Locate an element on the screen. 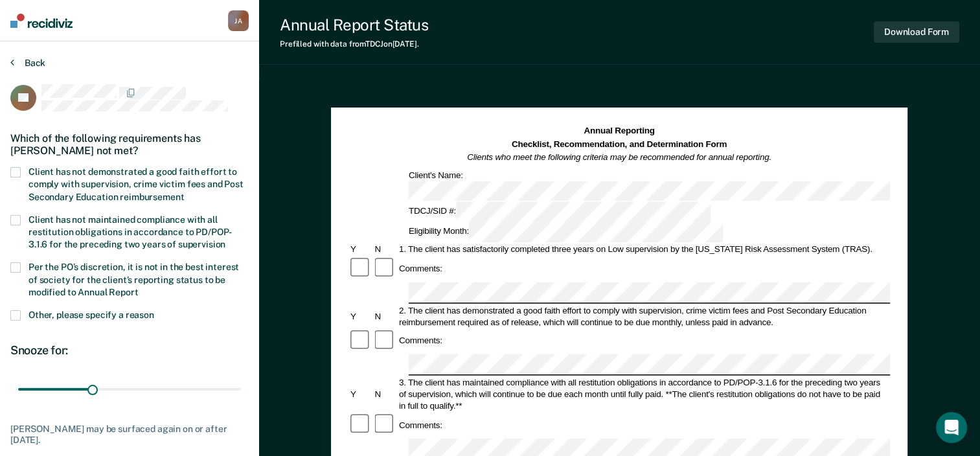 The width and height of the screenshot is (980, 456). span: Client has not demonstrated a good faith effort to comply with supervision, crime victim fees and... is located at coordinates (136, 184).